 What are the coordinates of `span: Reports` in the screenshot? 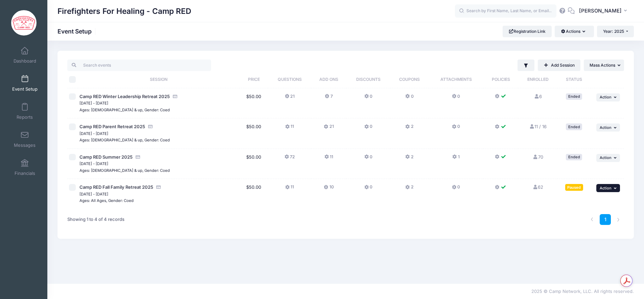 It's located at (24, 117).